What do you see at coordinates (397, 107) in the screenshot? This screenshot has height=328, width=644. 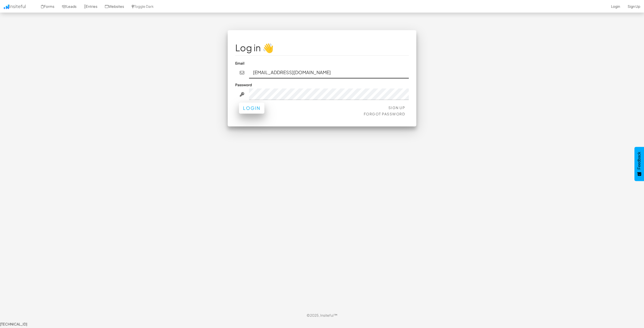 I see `a: Sign Up` at bounding box center [397, 107].